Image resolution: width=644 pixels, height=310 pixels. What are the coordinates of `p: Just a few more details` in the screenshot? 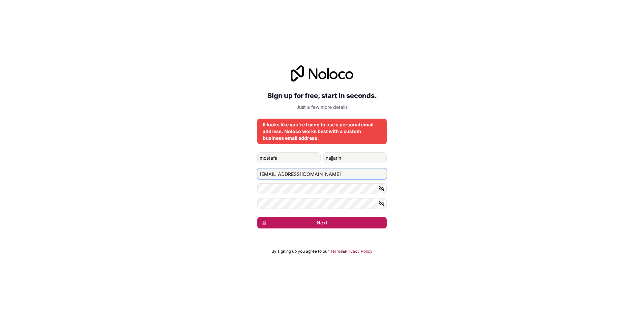 It's located at (322, 107).